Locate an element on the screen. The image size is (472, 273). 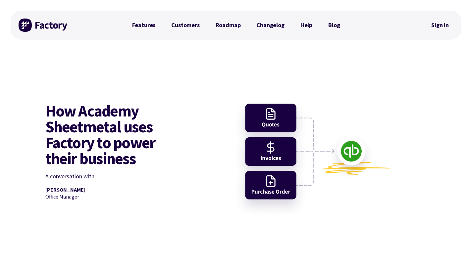
h1: How Academy Sheetmetal uses Factory to power their business is located at coordinates (108, 135).